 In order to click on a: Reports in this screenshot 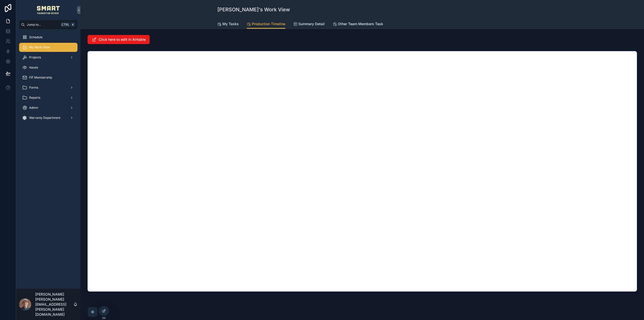, I will do `click(48, 98)`.